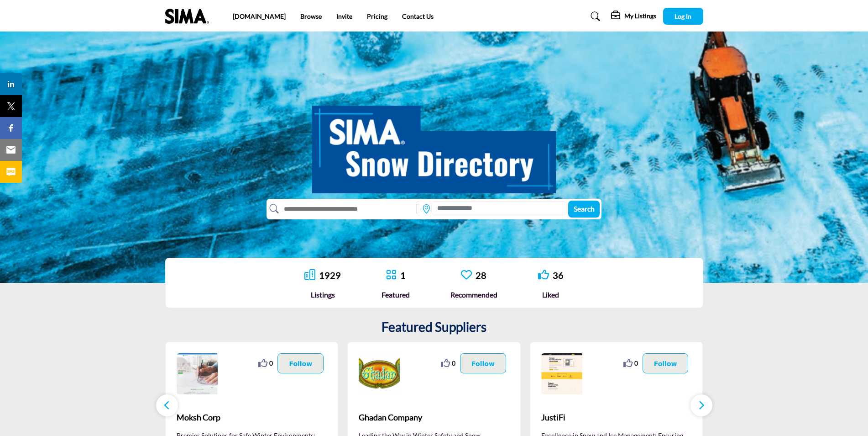 The width and height of the screenshot is (868, 436). I want to click on div: Featured, so click(395, 295).